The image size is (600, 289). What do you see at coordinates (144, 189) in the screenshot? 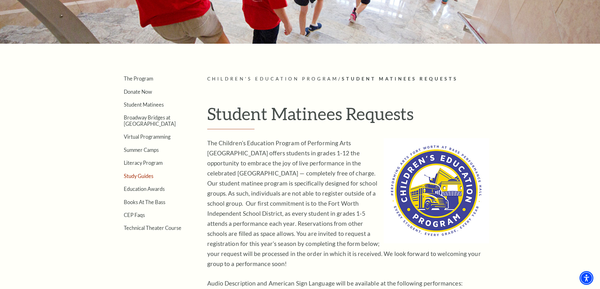
I see `a: Education Awards` at bounding box center [144, 189].